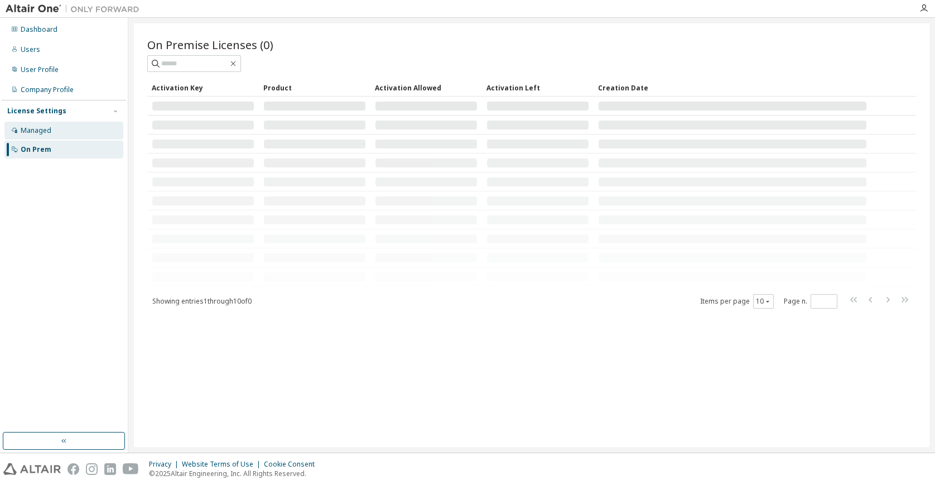 The height and width of the screenshot is (485, 935). I want to click on div: Activation Key, so click(203, 88).